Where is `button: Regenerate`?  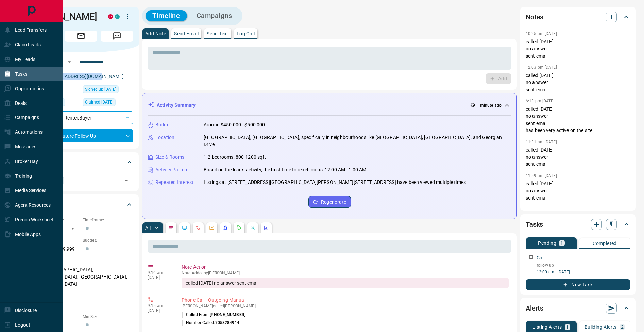
button: Regenerate is located at coordinates (329, 202).